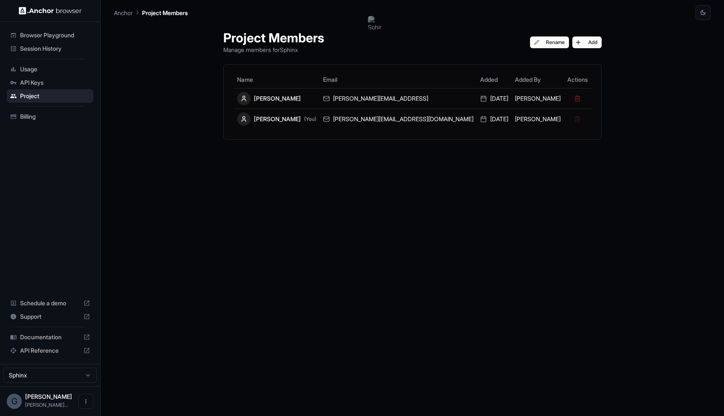  I want to click on span: Billing, so click(55, 116).